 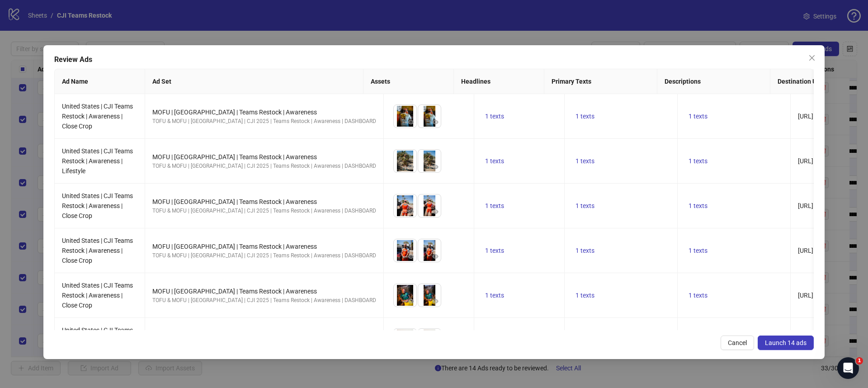 What do you see at coordinates (499, 81) in the screenshot?
I see `th: Headlines` at bounding box center [499, 81].